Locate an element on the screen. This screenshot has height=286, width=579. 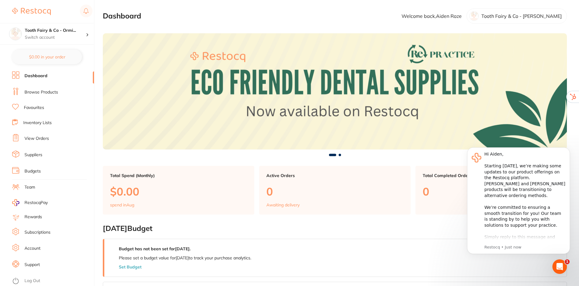
a: Total Spend (Monthly)$0.00spend inAug is located at coordinates (178, 190).